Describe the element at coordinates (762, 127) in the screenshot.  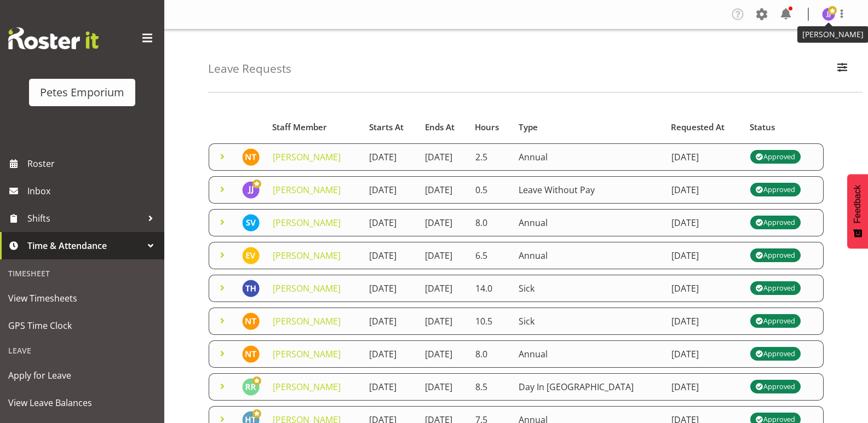
I see `span: Status` at that location.